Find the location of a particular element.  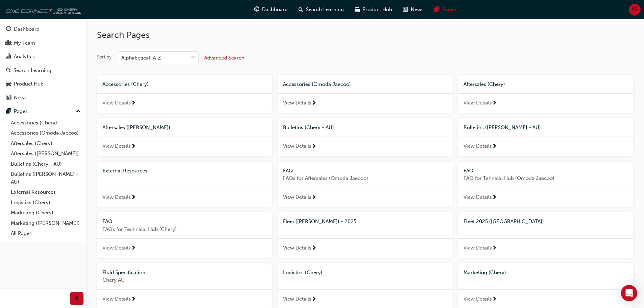

span: FAQs for Technical Hub (Chery) is located at coordinates (185, 229).